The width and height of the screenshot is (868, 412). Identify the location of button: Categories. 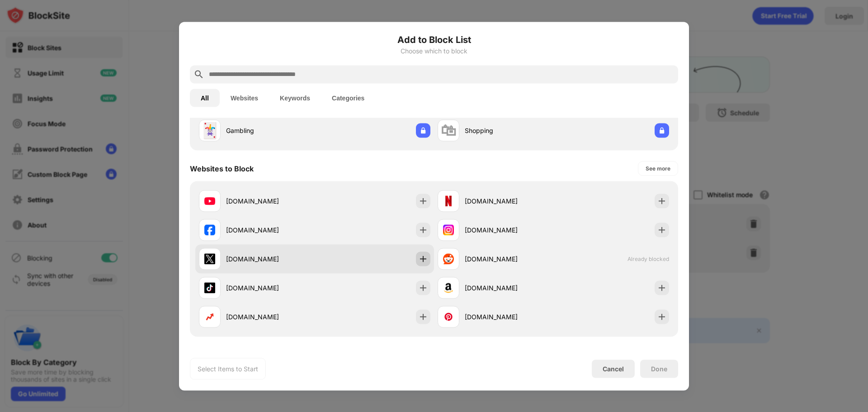
(348, 98).